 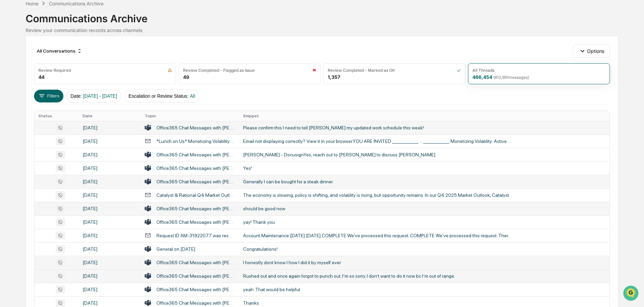 I want to click on a: Powered byPylon, so click(x=64, y=117).